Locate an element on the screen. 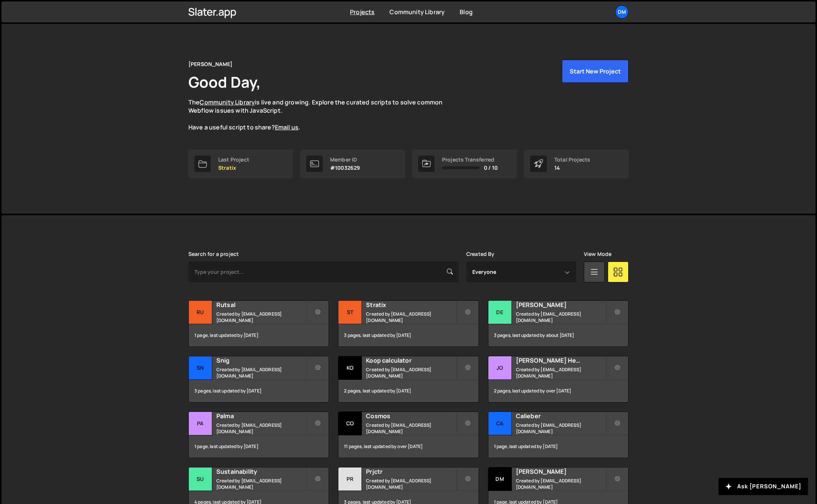 This screenshot has height=504, width=817. div: Ru is located at coordinates (200, 312).